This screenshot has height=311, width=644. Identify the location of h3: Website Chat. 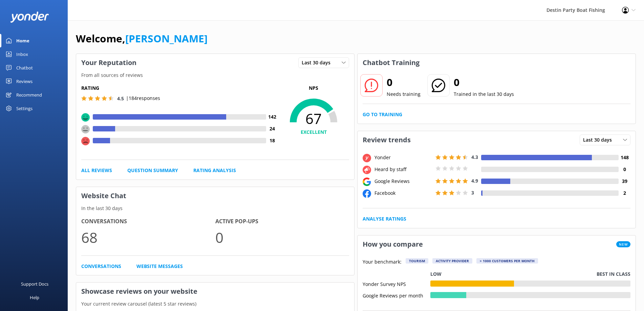
(215, 196).